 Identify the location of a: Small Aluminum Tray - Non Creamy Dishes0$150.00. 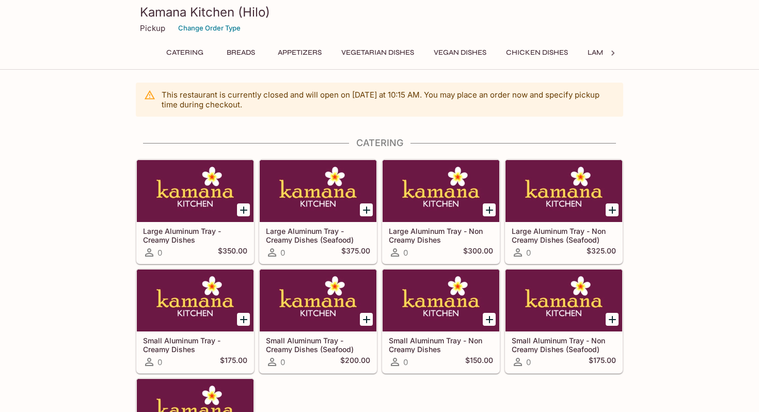
(441, 321).